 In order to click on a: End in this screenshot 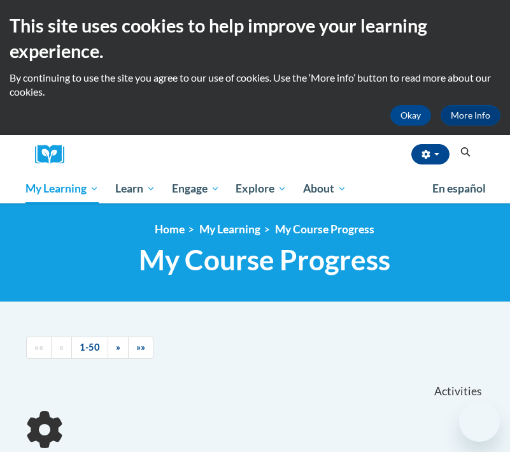, I will do `click(141, 347)`.